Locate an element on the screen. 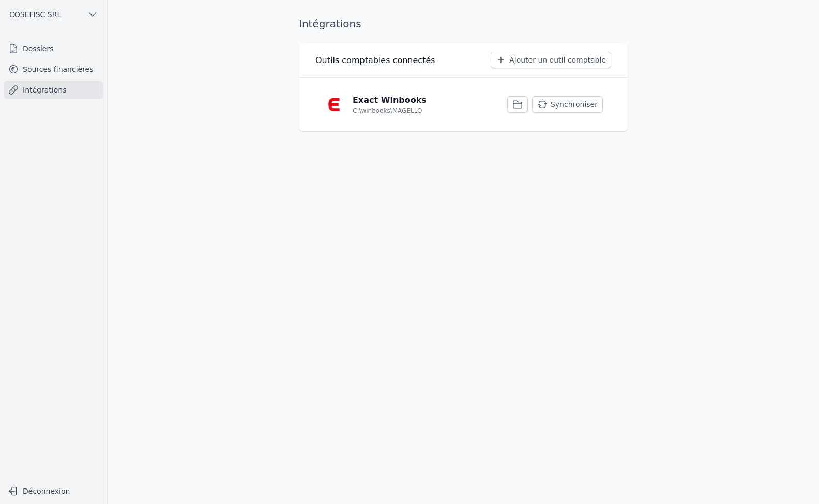 Image resolution: width=819 pixels, height=504 pixels. a: Intégrations is located at coordinates (53, 90).